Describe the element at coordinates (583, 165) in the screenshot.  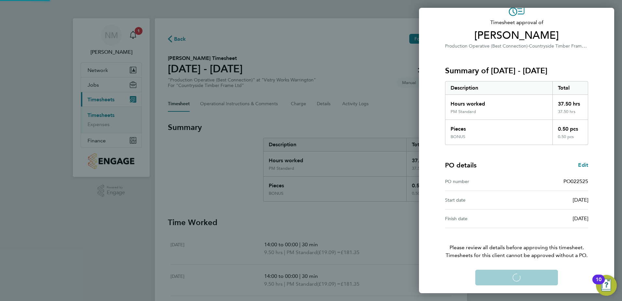
I see `a: Edit` at that location.